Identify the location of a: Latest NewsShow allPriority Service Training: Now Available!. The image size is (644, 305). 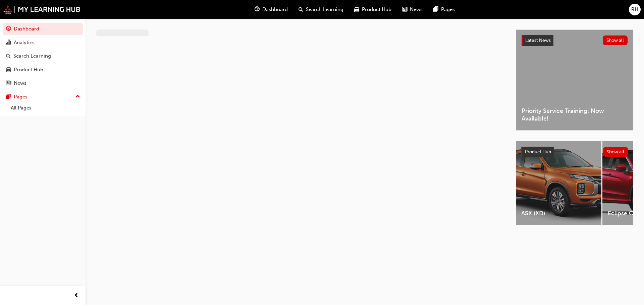
(575, 80).